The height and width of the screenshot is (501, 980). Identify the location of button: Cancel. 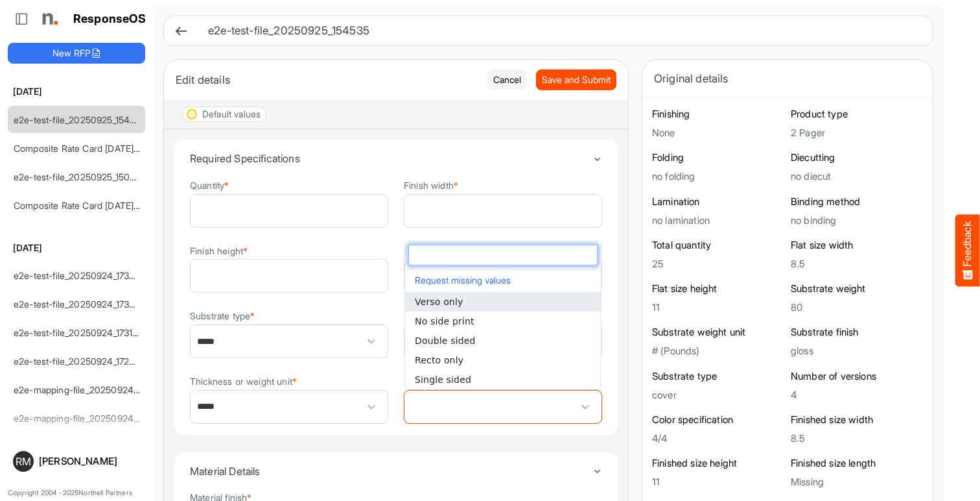
(507, 80).